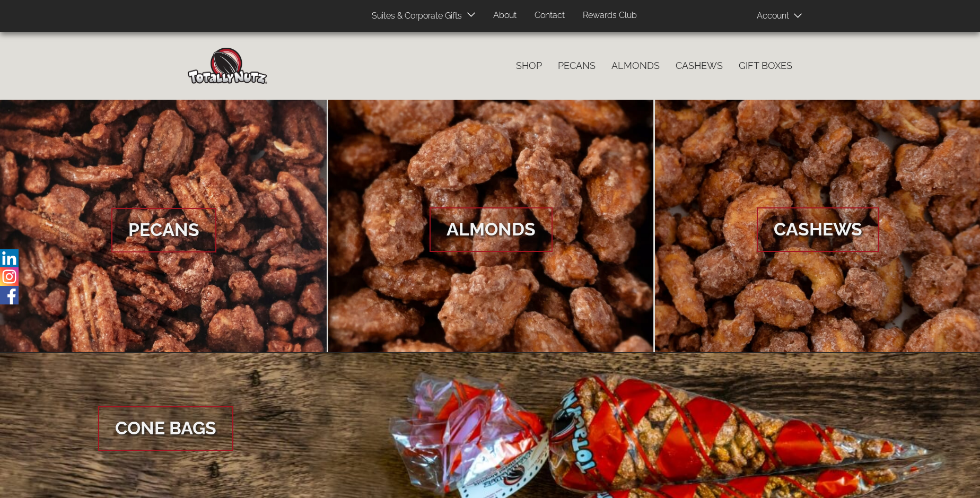 This screenshot has height=498, width=980. Describe the element at coordinates (529, 66) in the screenshot. I see `a: Shop` at that location.